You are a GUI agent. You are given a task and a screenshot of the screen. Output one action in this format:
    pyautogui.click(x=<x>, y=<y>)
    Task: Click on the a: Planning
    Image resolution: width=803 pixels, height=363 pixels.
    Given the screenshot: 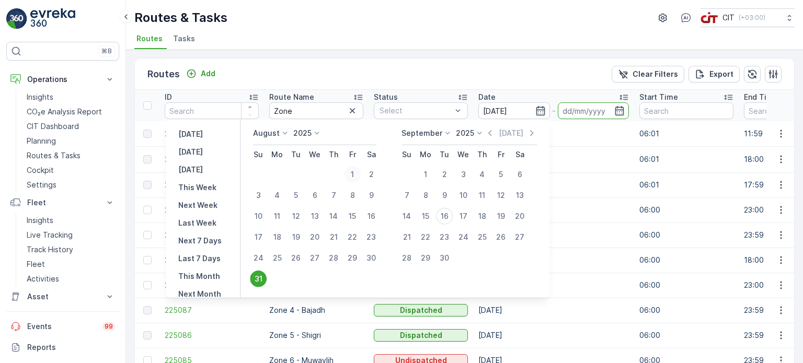 What is the action you would take?
    pyautogui.click(x=71, y=141)
    